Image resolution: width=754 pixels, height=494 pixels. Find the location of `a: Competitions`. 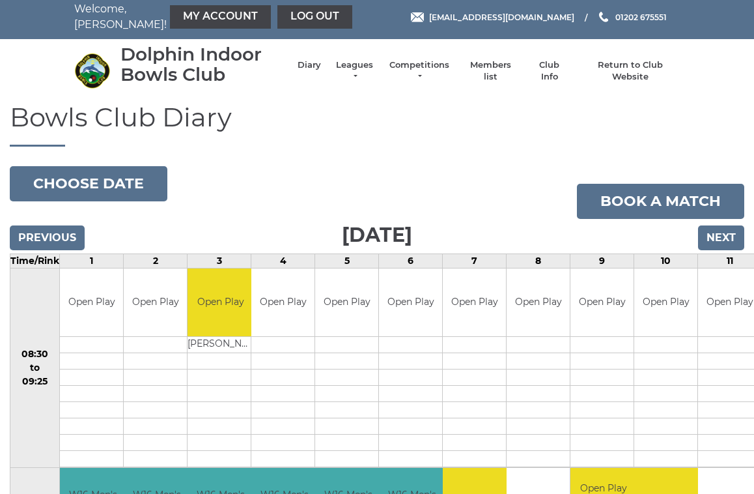

a: Competitions is located at coordinates (419, 71).